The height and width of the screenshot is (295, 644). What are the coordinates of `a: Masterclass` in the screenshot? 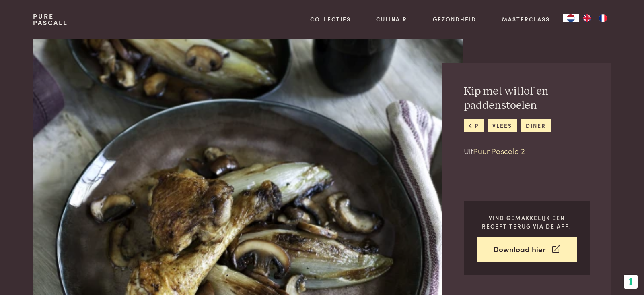 It's located at (525, 19).